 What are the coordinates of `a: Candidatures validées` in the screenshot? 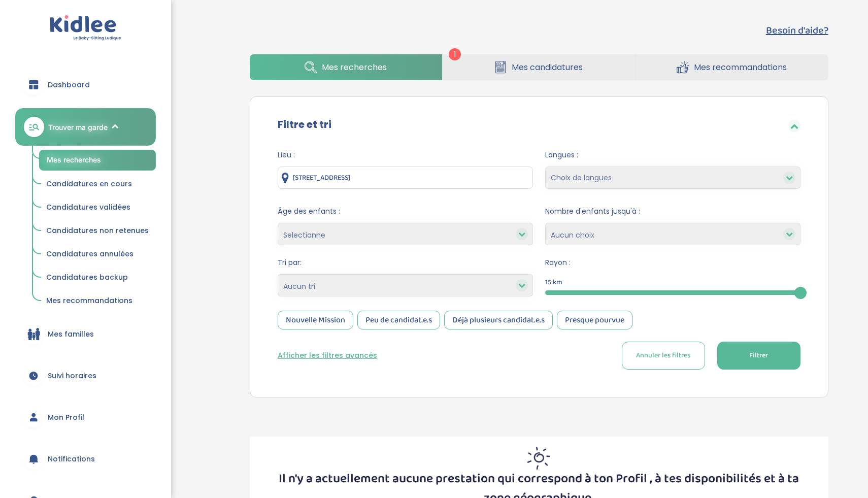 It's located at (97, 208).